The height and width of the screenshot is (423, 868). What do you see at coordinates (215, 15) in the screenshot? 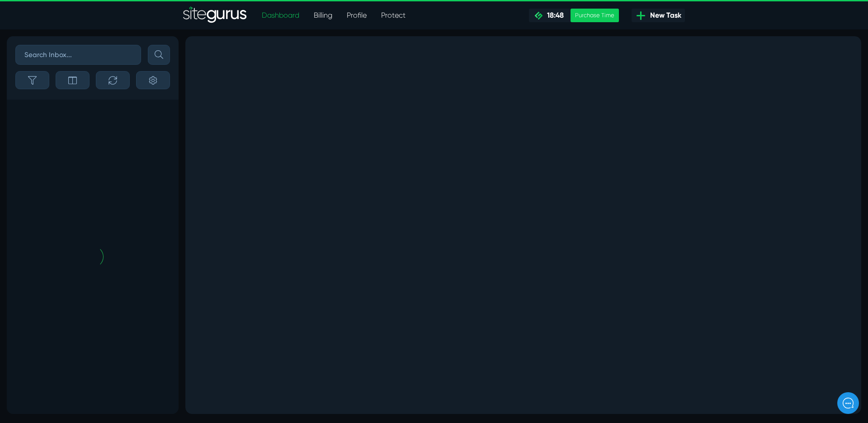
I see `img: Sitegurus Logo` at bounding box center [215, 15].